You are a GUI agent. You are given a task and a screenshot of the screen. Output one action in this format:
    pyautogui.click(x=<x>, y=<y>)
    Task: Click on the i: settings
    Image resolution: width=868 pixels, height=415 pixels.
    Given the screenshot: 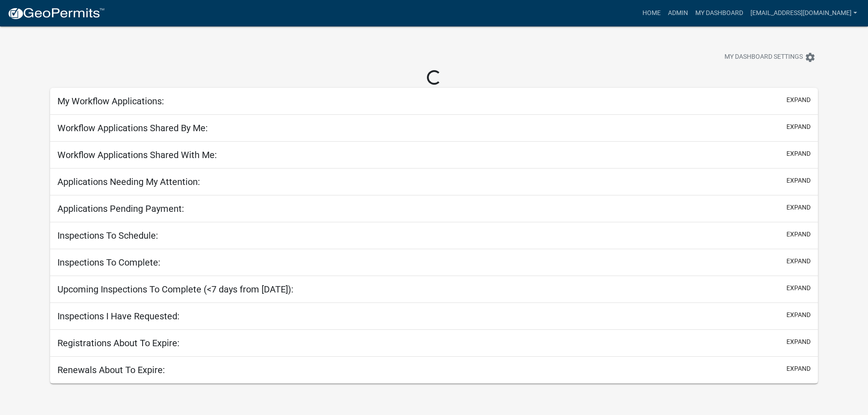 What is the action you would take?
    pyautogui.click(x=811, y=57)
    